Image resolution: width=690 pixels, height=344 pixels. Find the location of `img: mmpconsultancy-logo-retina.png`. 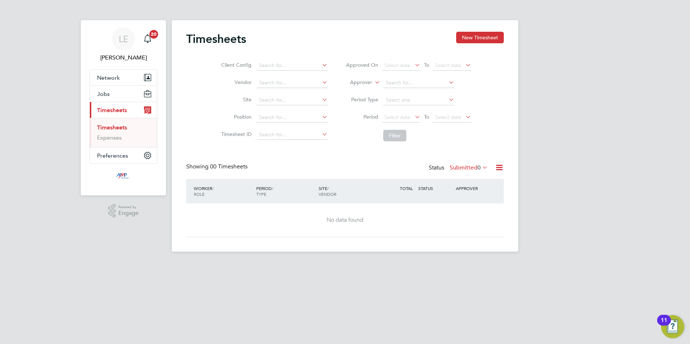

img: mmpconsultancy-logo-retina.png is located at coordinates (123, 177).